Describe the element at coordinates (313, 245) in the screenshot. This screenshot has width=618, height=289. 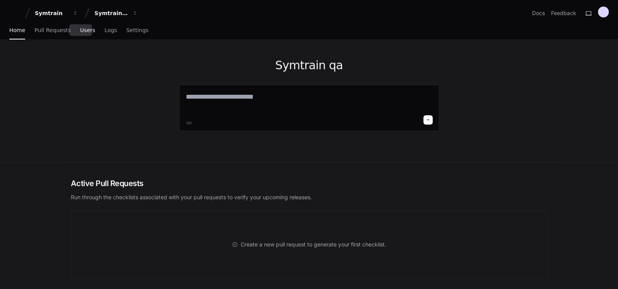
I see `span: Create a new pull request to generate your first checklist.` at that location.